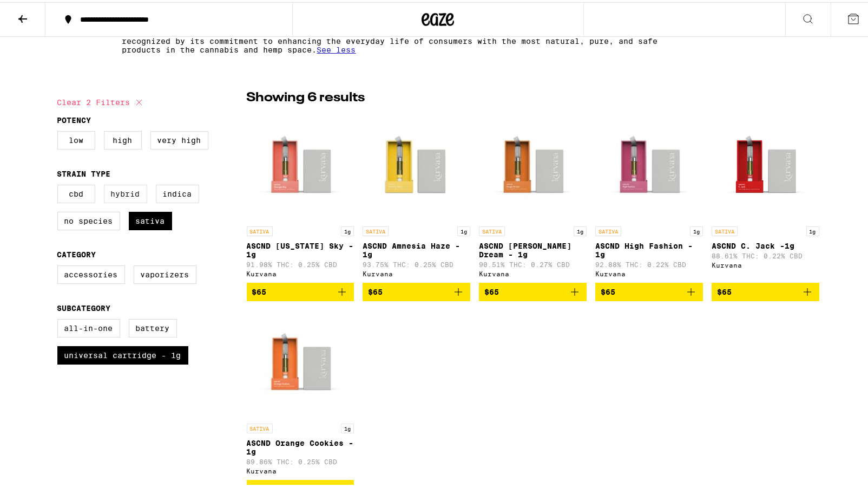  I want to click on legend: Category, so click(77, 252).